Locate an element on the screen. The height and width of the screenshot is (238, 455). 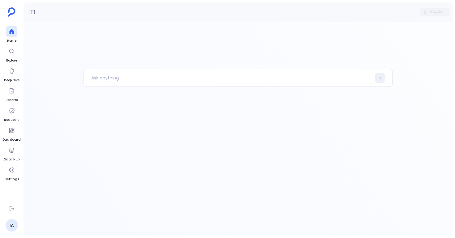
span: Settings is located at coordinates (12, 180).